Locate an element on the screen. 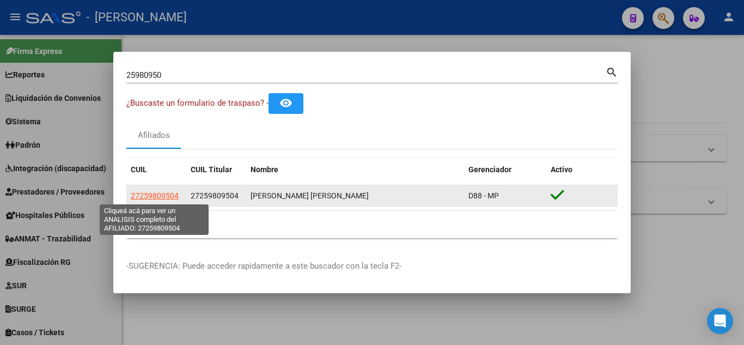  datatable-header-cell: CUIL Titular is located at coordinates (216, 169).